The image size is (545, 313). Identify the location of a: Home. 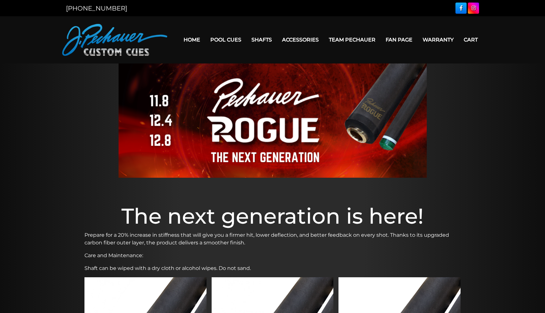
(192, 40).